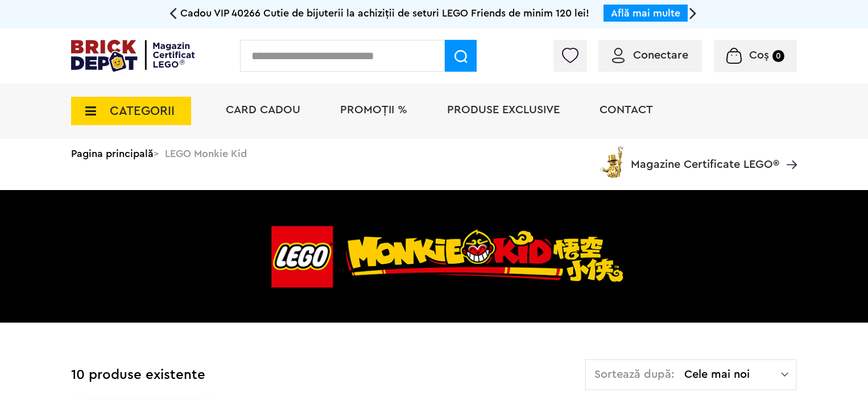 The width and height of the screenshot is (868, 400). I want to click on a: Contact, so click(626, 110).